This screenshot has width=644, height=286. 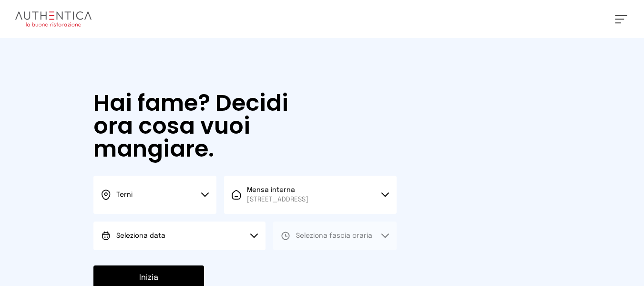 What do you see at coordinates (277, 195) in the screenshot?
I see `span: Mensa interna` at bounding box center [277, 195].